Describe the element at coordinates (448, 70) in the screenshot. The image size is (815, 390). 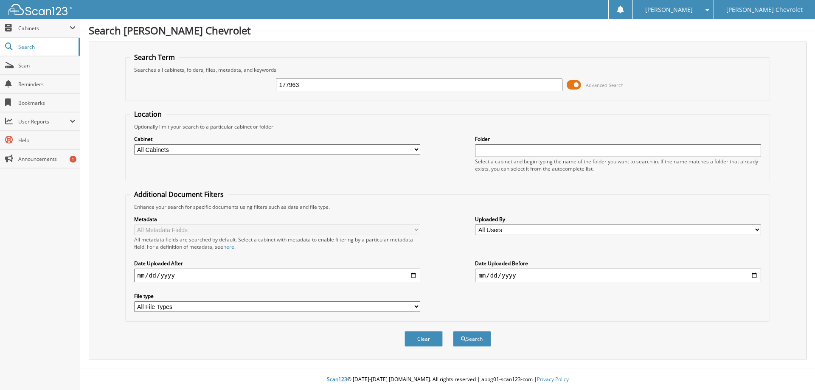
I see `div: Searches all cabinets, folders, files, metadata, and keywords` at that location.